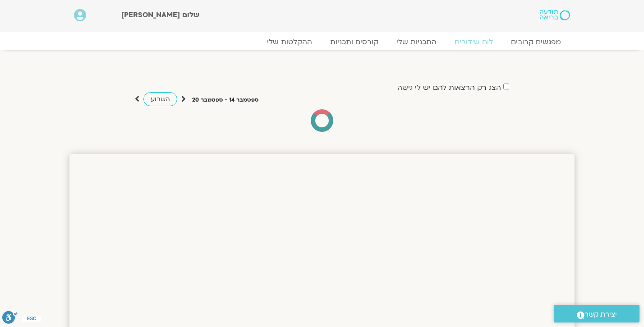 The height and width of the screenshot is (327, 644). What do you see at coordinates (354, 42) in the screenshot?
I see `a: קורסים ותכניות` at bounding box center [354, 42].